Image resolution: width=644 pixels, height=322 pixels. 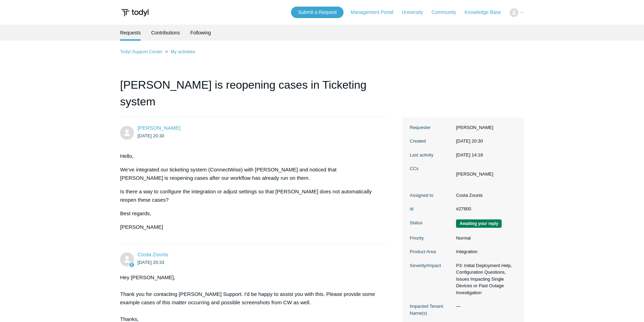 What do you see at coordinates (431, 196) in the screenshot?
I see `dt: Assigned to` at bounding box center [431, 196].